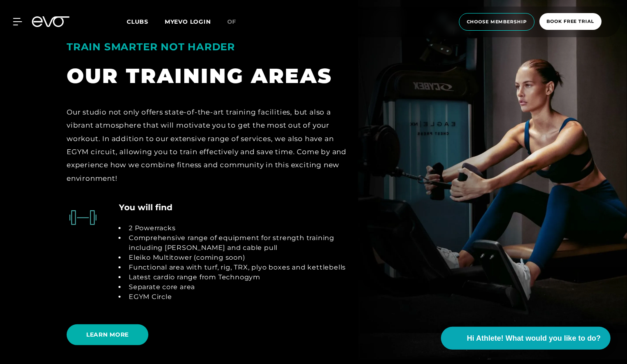 The image size is (627, 364). Describe the element at coordinates (138, 22) in the screenshot. I see `span: Clubs` at that location.